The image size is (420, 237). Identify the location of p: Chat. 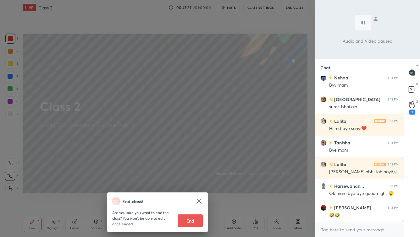
(325, 68).